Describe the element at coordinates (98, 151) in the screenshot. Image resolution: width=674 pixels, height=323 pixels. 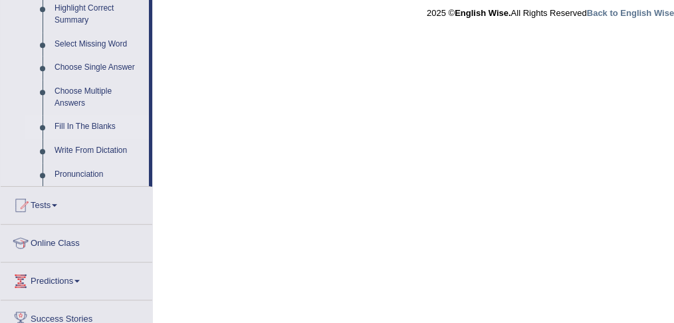
I see `a: Write From Dictation` at that location.